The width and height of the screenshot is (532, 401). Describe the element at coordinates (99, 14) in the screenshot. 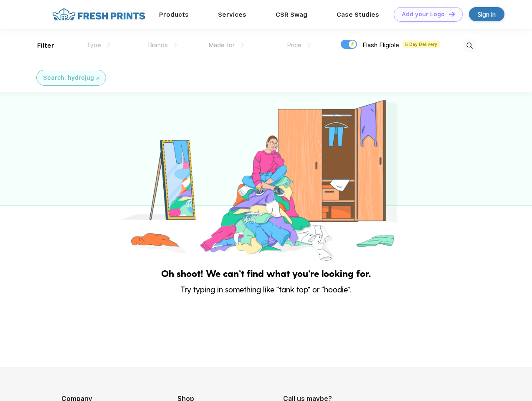

I see `img: fo%20logo%202.webp` at that location.